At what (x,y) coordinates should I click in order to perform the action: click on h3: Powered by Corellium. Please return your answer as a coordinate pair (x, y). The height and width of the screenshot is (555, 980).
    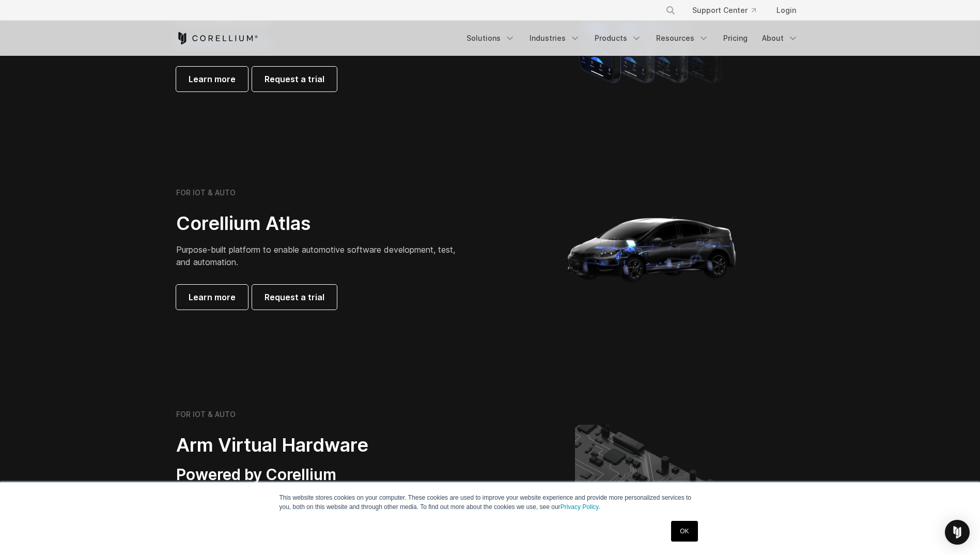
    Looking at the image, I should click on (320, 475).